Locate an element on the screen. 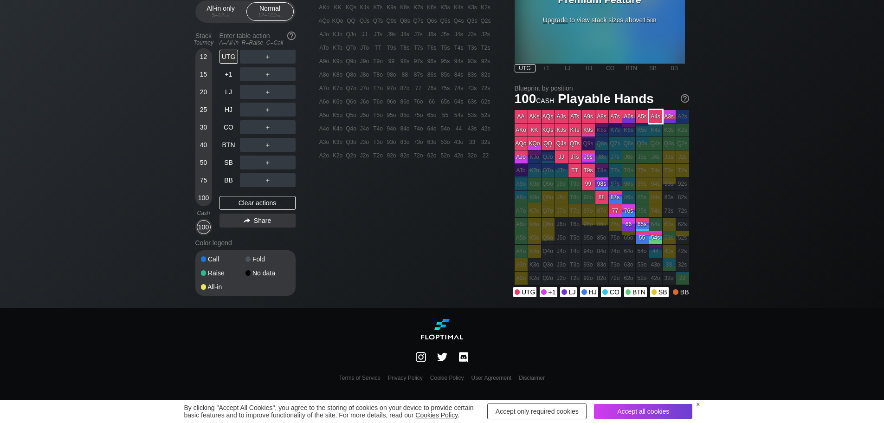  div: Q4o is located at coordinates (351, 129).